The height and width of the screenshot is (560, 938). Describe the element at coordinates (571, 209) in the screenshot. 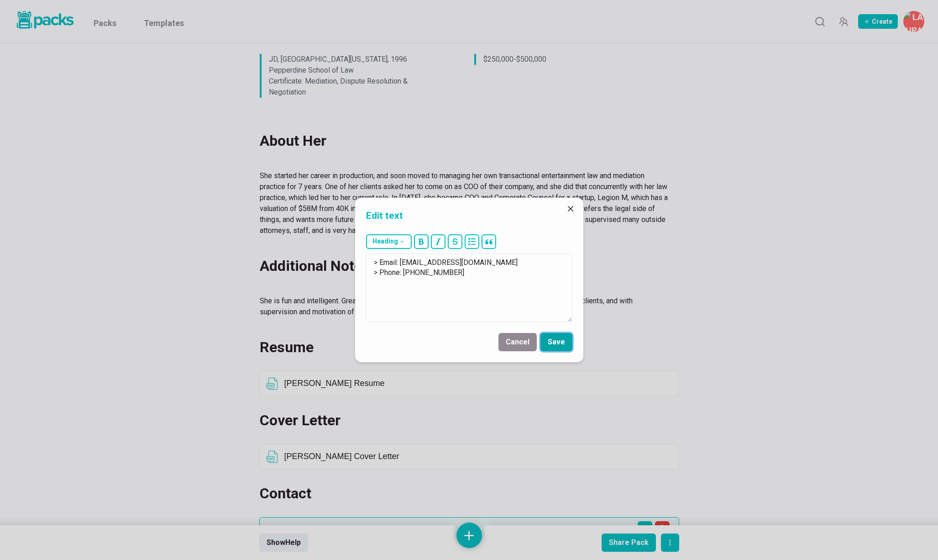

I see `button: Close` at that location.